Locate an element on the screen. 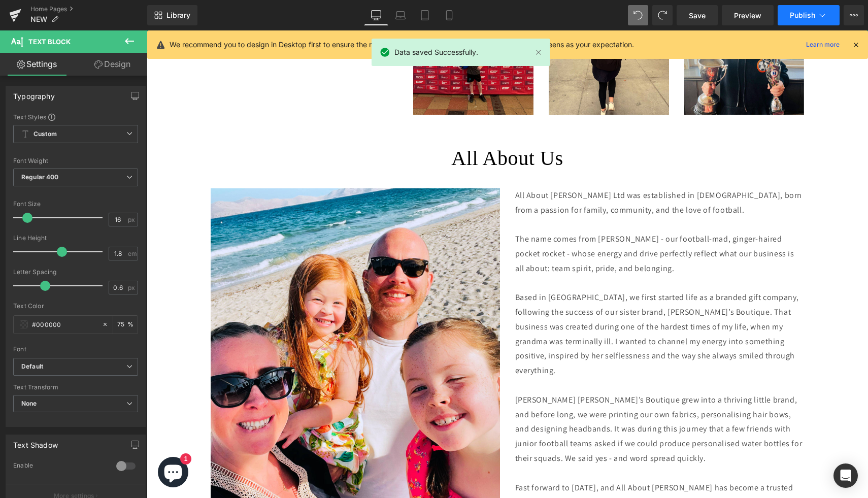 This screenshot has height=498, width=868. p: We recommend you to design in Desktop first to ensure the responsive layout would display correct... is located at coordinates (401, 44).